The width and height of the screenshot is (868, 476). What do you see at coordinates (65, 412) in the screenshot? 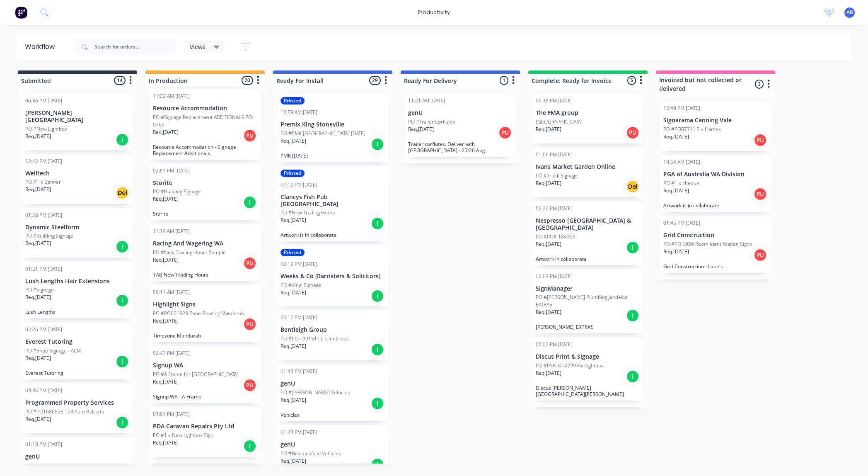
I see `p: PO #PO1686525 123 Auto Balcatta` at bounding box center [65, 412].